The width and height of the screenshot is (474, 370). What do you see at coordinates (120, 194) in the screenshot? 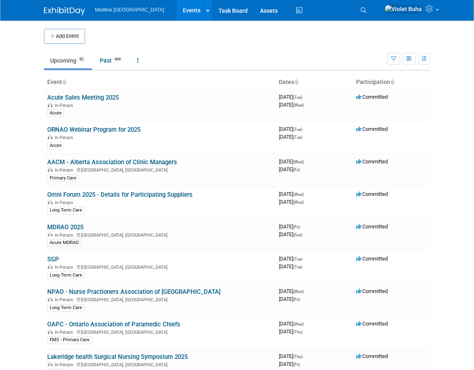
I see `a: Omni Forum 2025 - Details for Participating Suppliers` at bounding box center [120, 194].